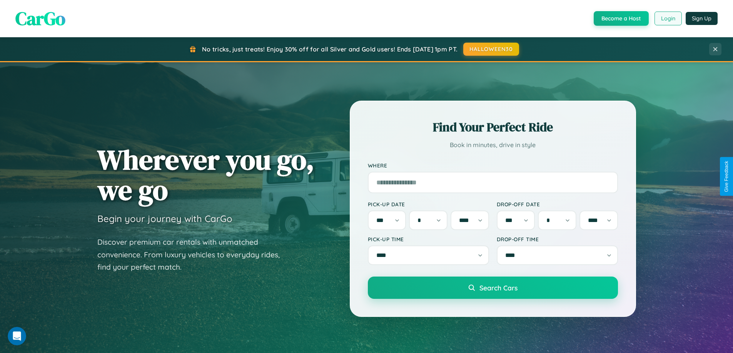  What do you see at coordinates (621, 18) in the screenshot?
I see `button: Become a Host` at bounding box center [621, 18].